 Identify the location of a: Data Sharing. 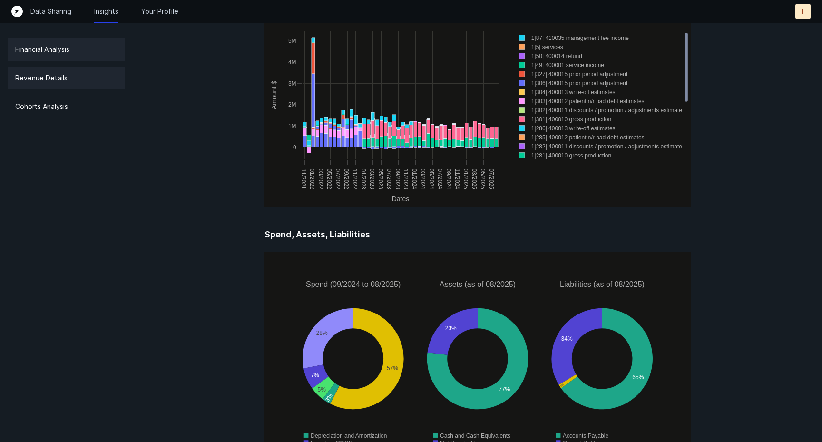
(51, 11).